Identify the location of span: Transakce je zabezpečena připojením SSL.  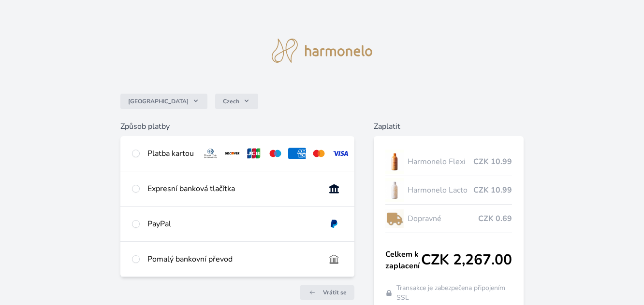
(453, 293).